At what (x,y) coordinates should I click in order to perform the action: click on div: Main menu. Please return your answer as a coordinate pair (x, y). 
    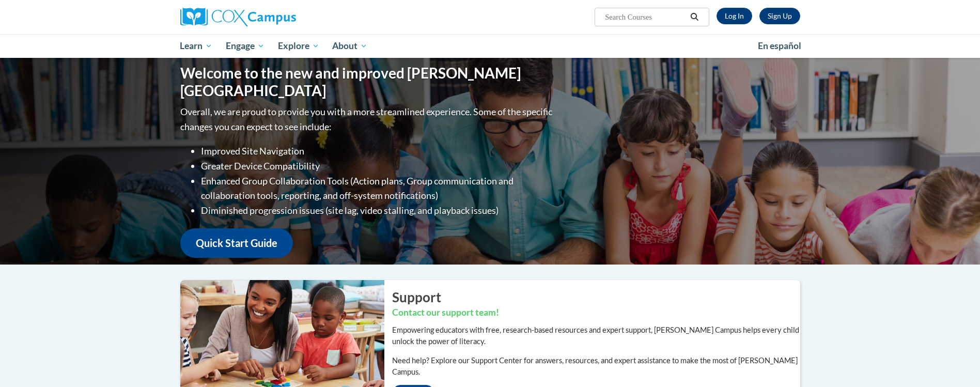
    Looking at the image, I should click on (490, 46).